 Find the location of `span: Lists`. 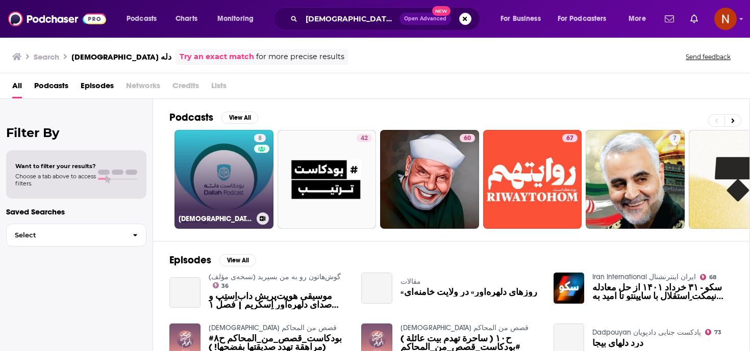

span: Lists is located at coordinates (219, 88).